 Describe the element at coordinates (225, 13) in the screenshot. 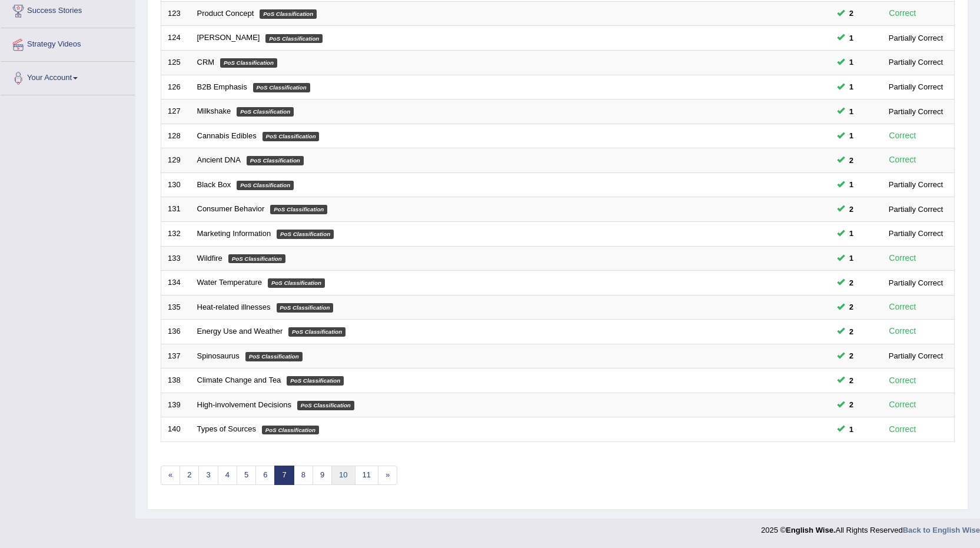

I see `a: Product Concept` at that location.